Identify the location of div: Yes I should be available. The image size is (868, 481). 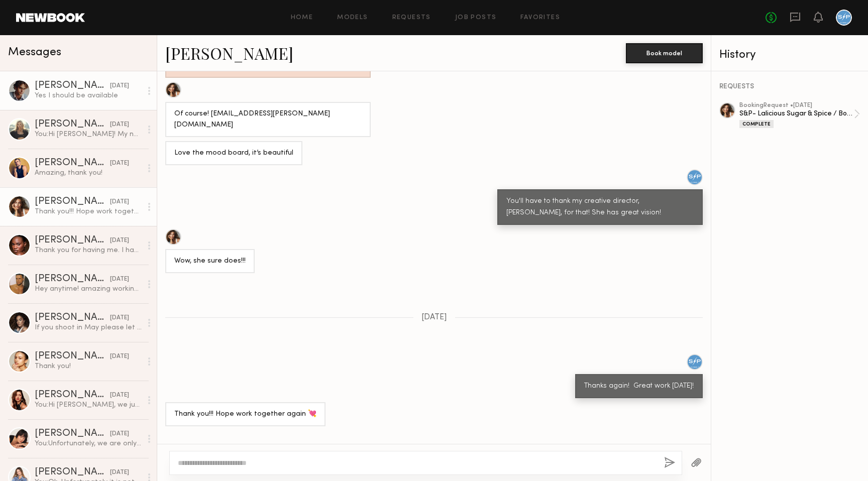
(88, 95).